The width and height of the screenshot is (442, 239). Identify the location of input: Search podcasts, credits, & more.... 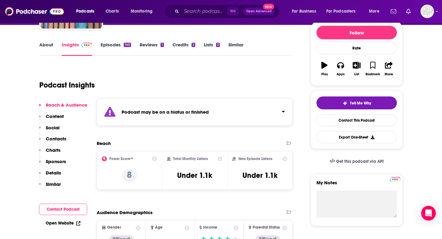
(204, 11).